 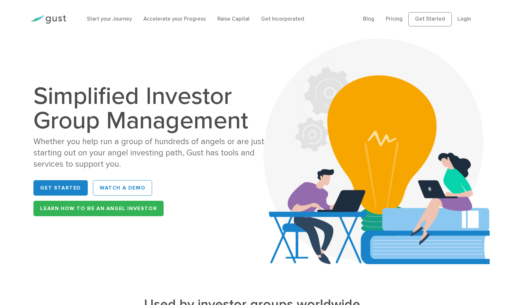 I want to click on a: Learn How to be an Angel Investor, so click(x=98, y=208).